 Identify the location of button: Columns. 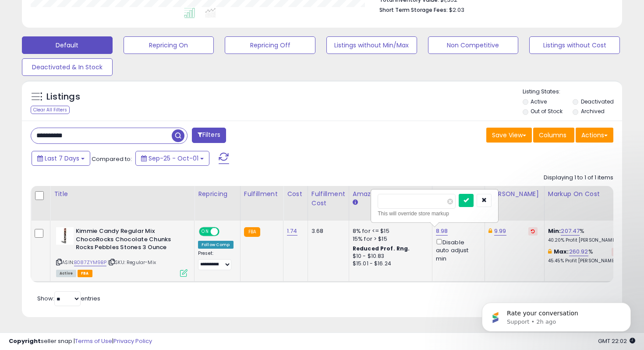
(553, 135).